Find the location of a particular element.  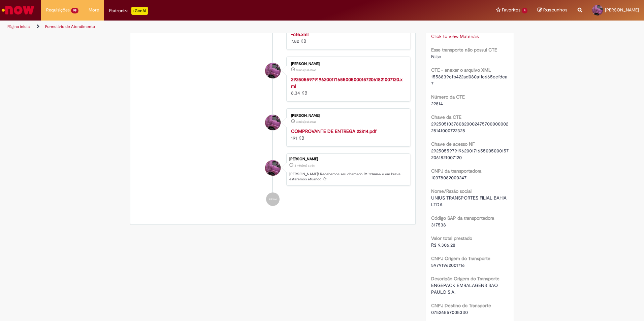

time: 06/06/2025 13:10:07 is located at coordinates (304, 166).